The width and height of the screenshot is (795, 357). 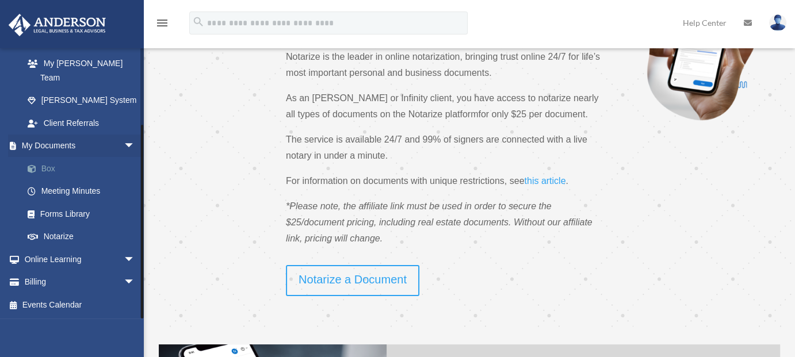 What do you see at coordinates (544, 183) in the screenshot?
I see `a: this article` at bounding box center [544, 183].